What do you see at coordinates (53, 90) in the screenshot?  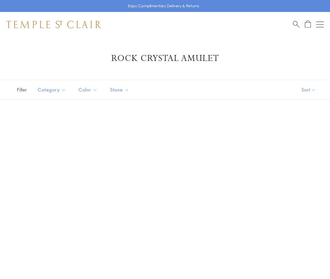 I see `span: Category` at bounding box center [53, 90].